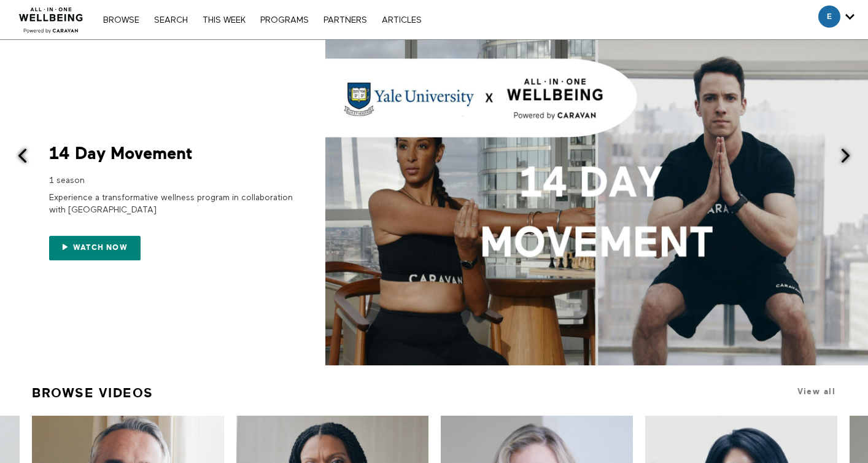 This screenshot has width=868, height=463. What do you see at coordinates (262, 20) in the screenshot?
I see `nav: Primary` at bounding box center [262, 20].